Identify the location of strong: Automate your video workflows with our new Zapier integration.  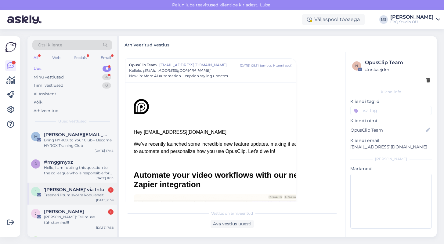
(219, 179).